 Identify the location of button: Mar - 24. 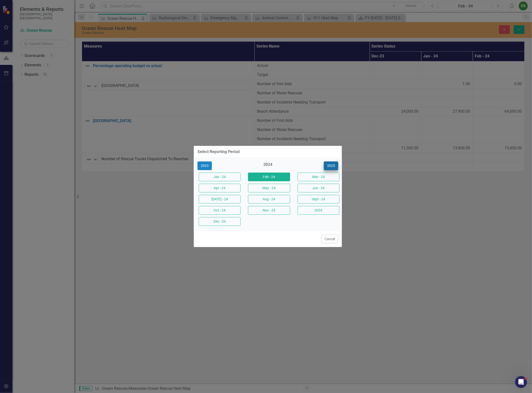
(319, 177).